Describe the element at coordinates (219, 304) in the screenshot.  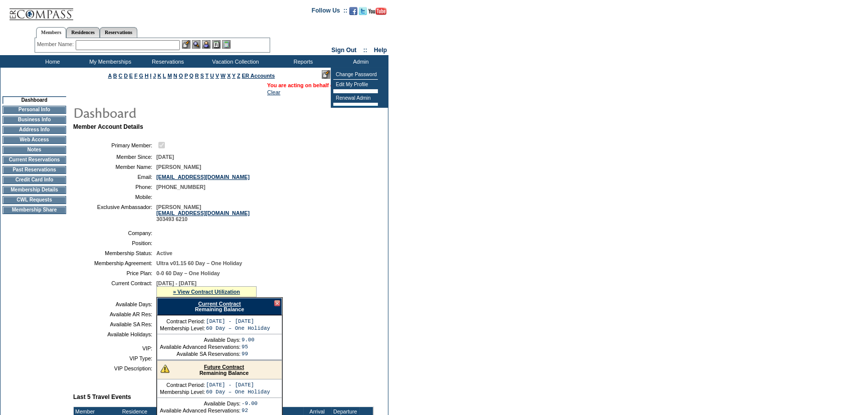
I see `a: Current Contract` at that location.